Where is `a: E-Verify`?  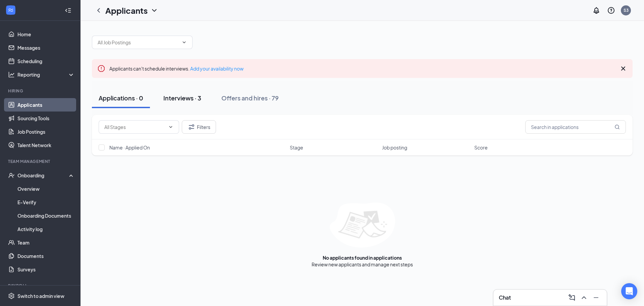
a: E-Verify is located at coordinates (46, 202).